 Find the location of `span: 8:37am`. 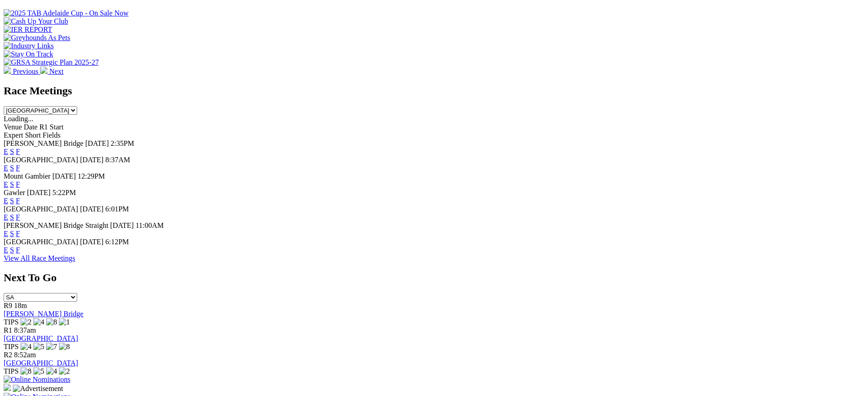

span: 8:37am is located at coordinates (25, 330).